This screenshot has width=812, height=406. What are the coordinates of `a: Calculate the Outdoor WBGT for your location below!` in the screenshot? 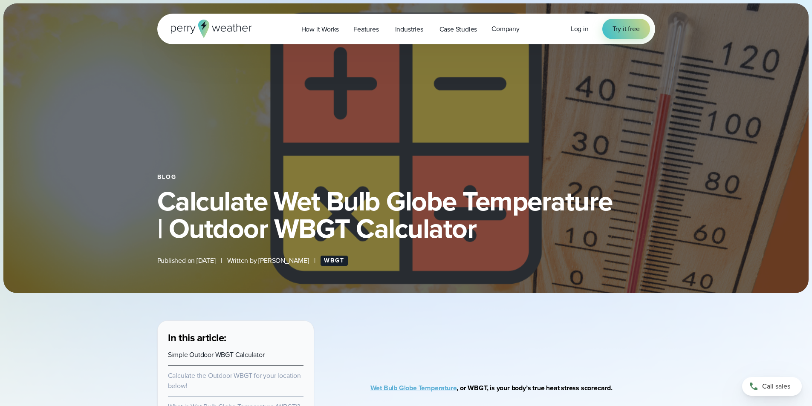 It's located at (234, 381).